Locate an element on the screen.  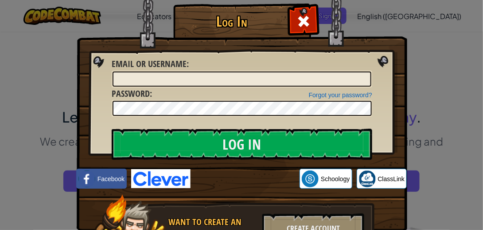
img: schoology.png is located at coordinates (310, 179).